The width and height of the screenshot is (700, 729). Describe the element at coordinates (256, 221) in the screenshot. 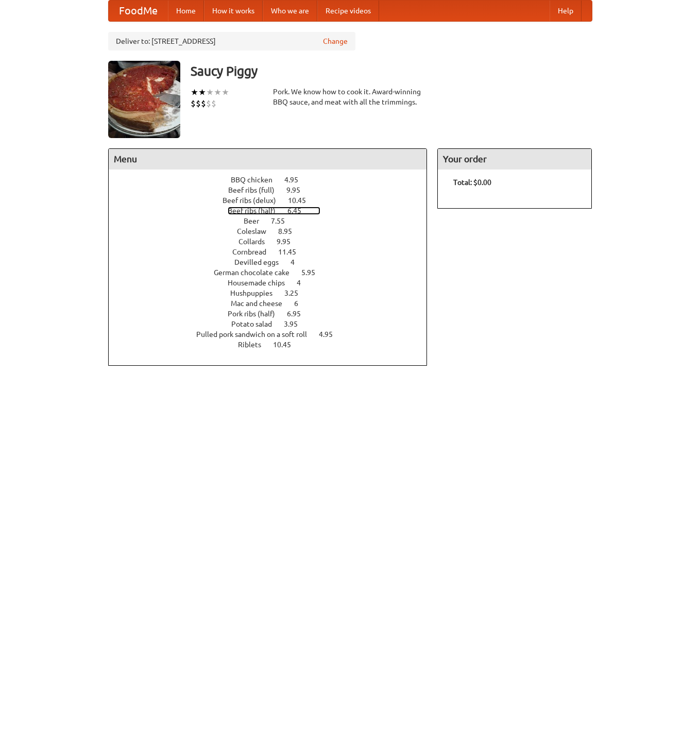

I see `span: Beer` at that location.